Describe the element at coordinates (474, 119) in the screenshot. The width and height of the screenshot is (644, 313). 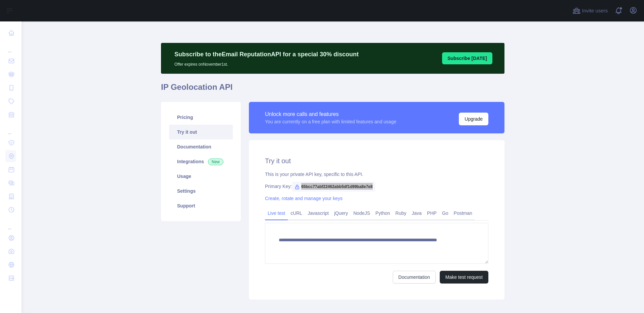
I see `button: Upgrade` at that location.